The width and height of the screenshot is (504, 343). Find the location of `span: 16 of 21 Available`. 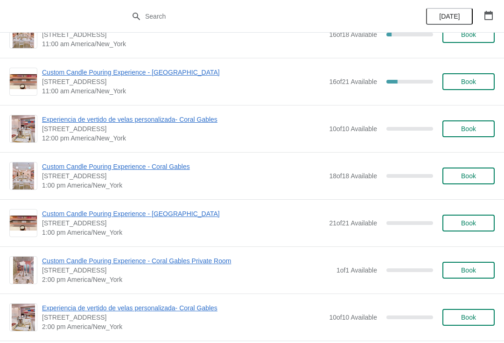

span: 16 of 21 Available is located at coordinates (353, 82).